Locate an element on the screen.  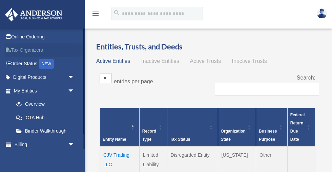
label: Search: is located at coordinates (306, 77).